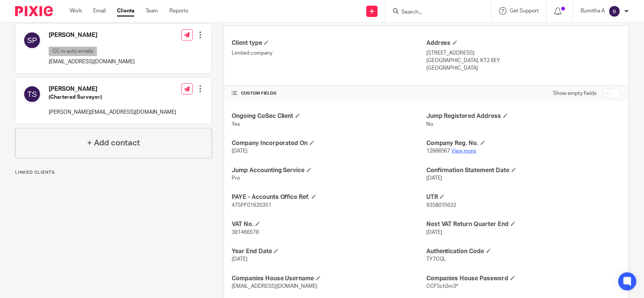 The height and width of the screenshot is (298, 644). I want to click on p: Bumitha A, so click(592, 11).